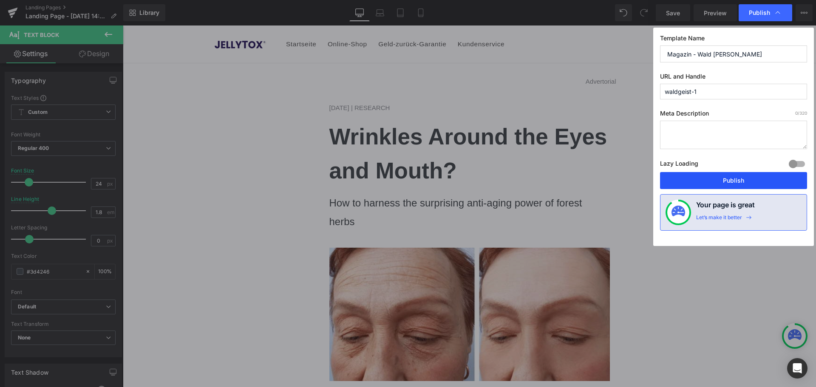 The height and width of the screenshot is (387, 816). I want to click on b: Wrinkles Around the Eyes and Mouth?, so click(345, 128).